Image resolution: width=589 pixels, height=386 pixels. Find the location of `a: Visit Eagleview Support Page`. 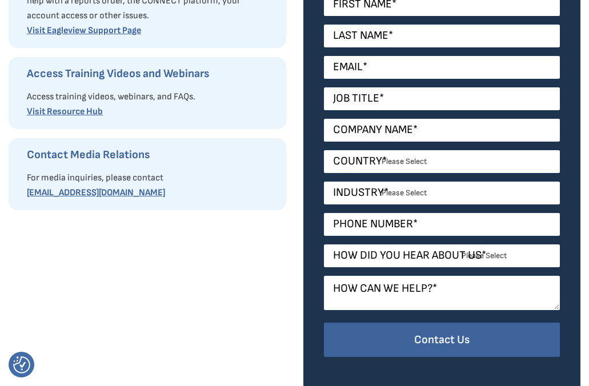

a: Visit Eagleview Support Page is located at coordinates (84, 30).